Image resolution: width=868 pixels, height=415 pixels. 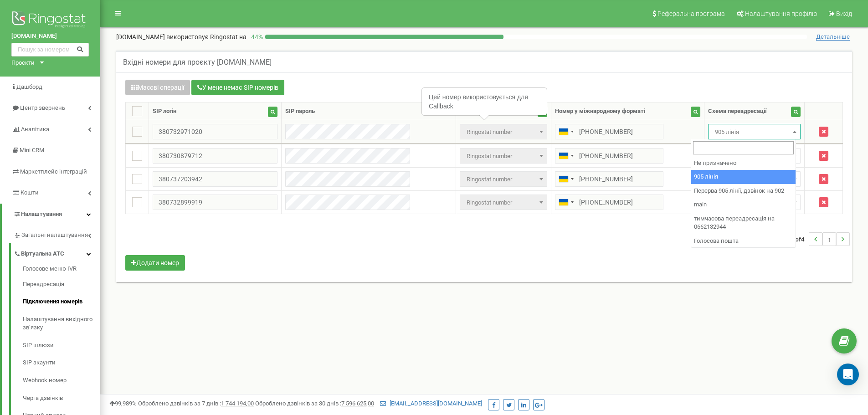 What do you see at coordinates (255, 37) in the screenshot?
I see `p: 44 %` at bounding box center [255, 37].